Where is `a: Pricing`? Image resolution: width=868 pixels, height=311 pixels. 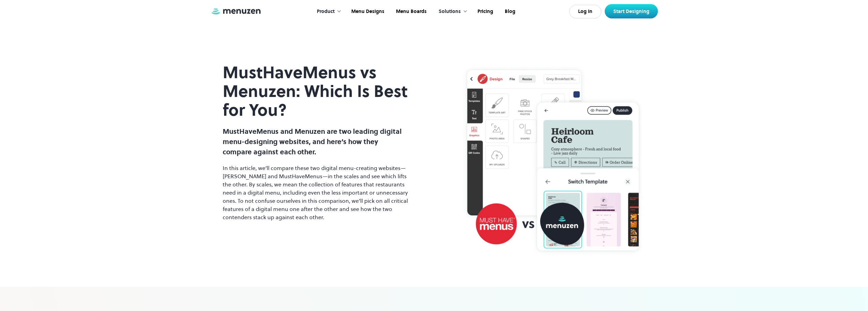
a: Pricing is located at coordinates (484, 12).